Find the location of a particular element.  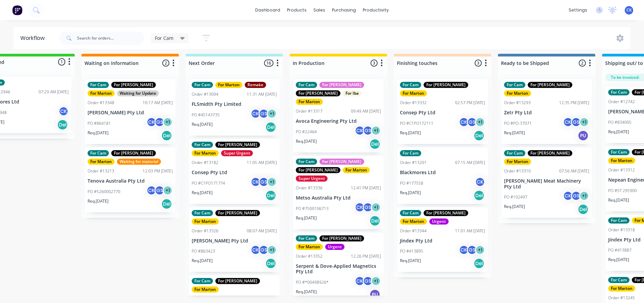

div: purchasing is located at coordinates (344, 10).